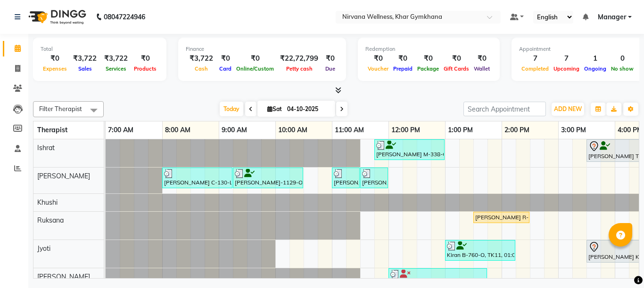 The width and height of the screenshot is (644, 288). Describe the element at coordinates (405, 130) in the screenshot. I see `a: 12:00 PM` at that location.